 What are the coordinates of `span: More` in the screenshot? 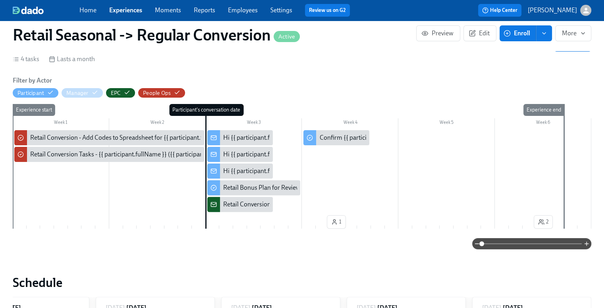 It's located at (573, 33).